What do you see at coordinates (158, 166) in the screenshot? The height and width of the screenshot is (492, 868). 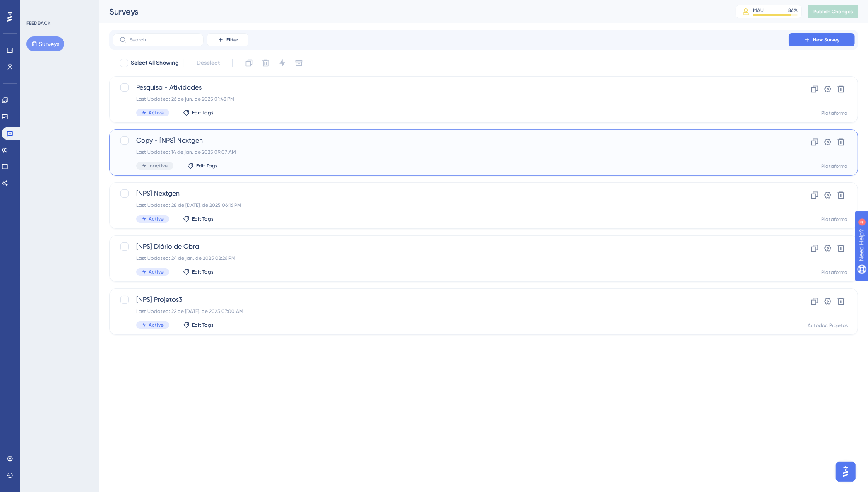 I see `span: Inactive` at bounding box center [158, 166].